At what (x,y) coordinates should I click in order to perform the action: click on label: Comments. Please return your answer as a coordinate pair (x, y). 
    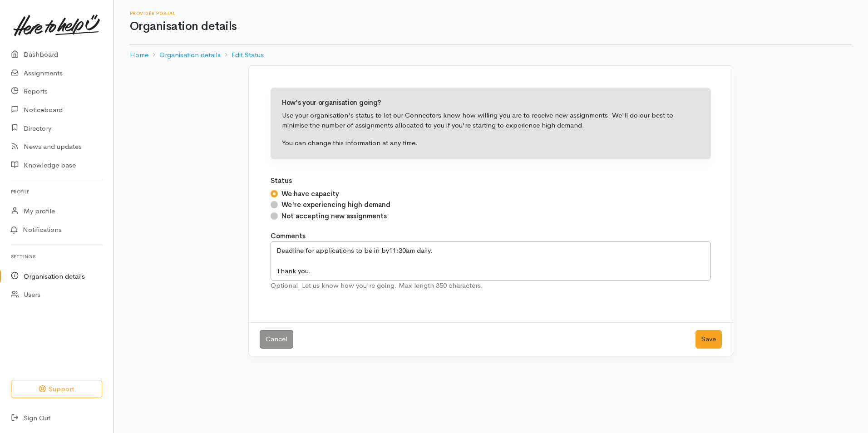
    Looking at the image, I should click on (288, 236).